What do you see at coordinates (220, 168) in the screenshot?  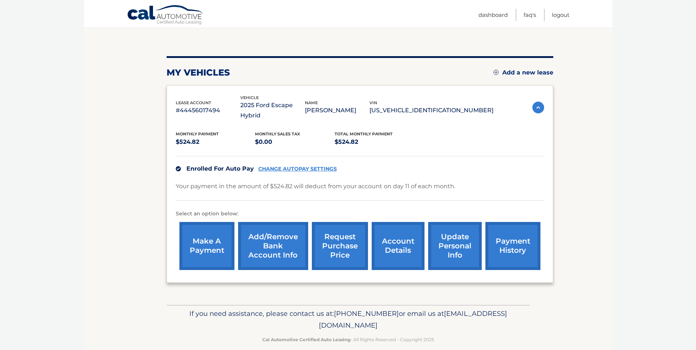 I see `span: Enrolled For Auto Pay` at bounding box center [220, 168].